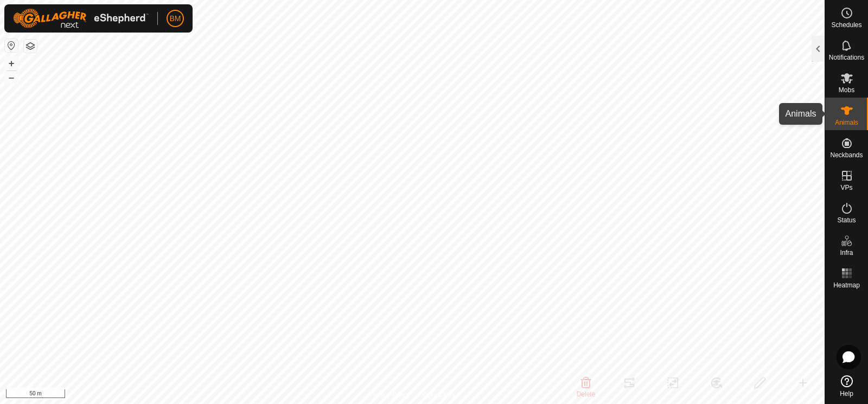  What do you see at coordinates (846, 220) in the screenshot?
I see `span: Status` at bounding box center [846, 220].